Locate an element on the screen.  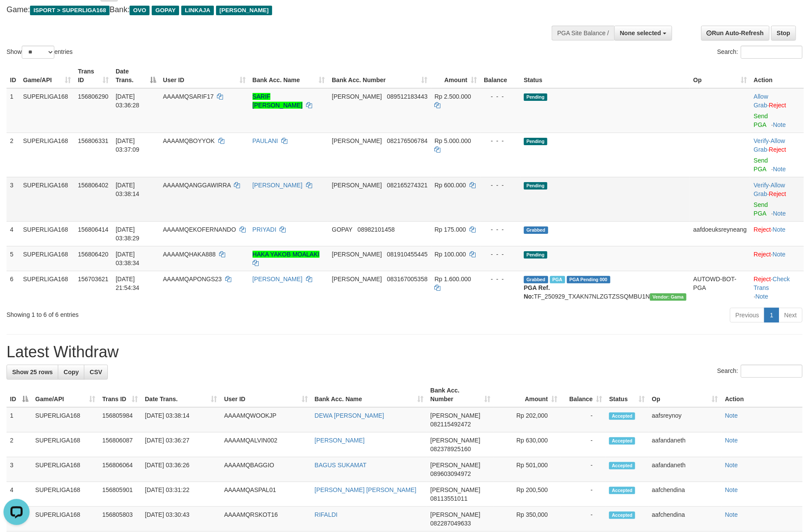
span: Marked by aafchhiseyha is located at coordinates (557, 279).